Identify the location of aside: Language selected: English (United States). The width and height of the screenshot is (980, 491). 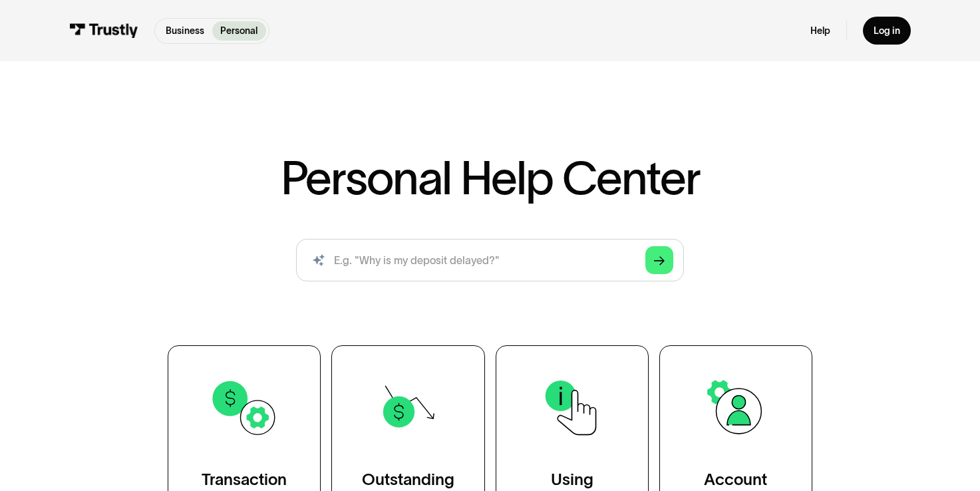
(47, 478).